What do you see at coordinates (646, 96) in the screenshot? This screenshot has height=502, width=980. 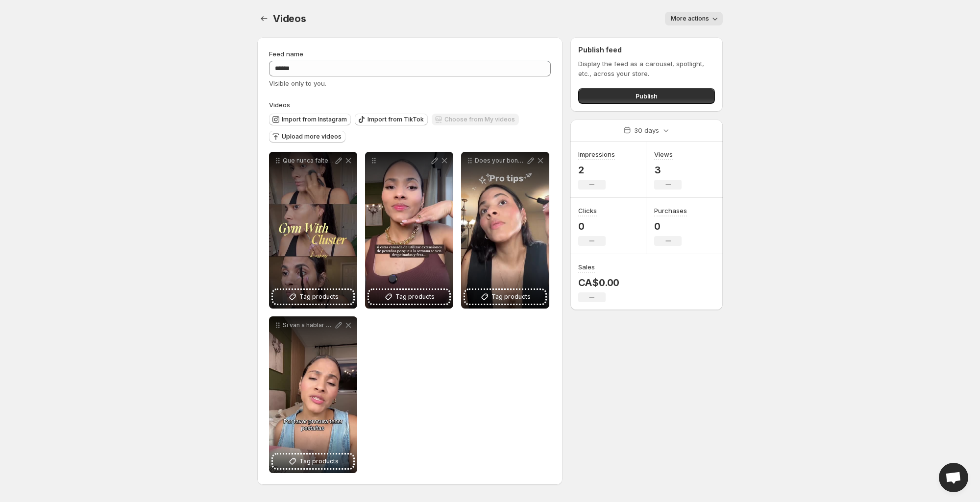 I see `button: Publish` at bounding box center [646, 96].